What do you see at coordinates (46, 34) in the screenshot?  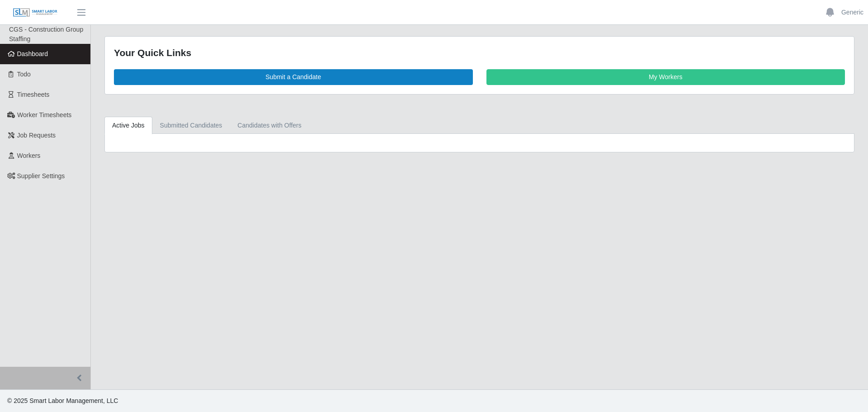 I see `span: CGS - Construction Group Staffing` at bounding box center [46, 34].